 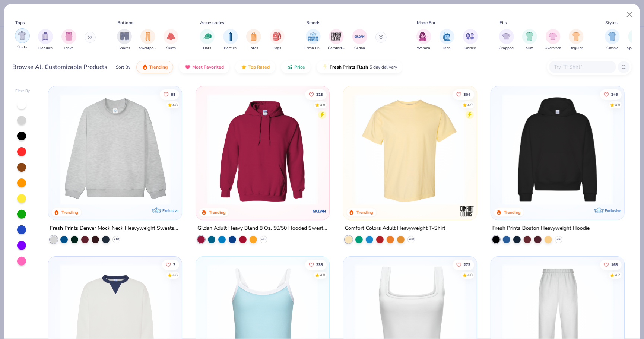 I want to click on span: Regular, so click(x=576, y=48).